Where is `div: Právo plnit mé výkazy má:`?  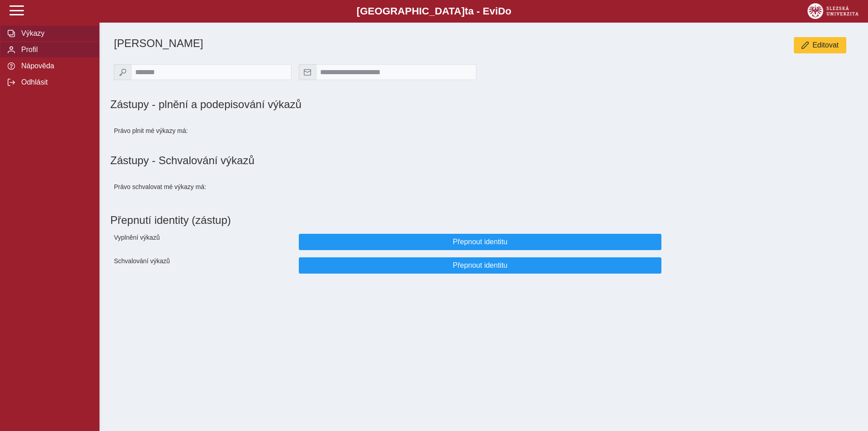 div: Právo plnit mé výkazy má: is located at coordinates (202, 131).